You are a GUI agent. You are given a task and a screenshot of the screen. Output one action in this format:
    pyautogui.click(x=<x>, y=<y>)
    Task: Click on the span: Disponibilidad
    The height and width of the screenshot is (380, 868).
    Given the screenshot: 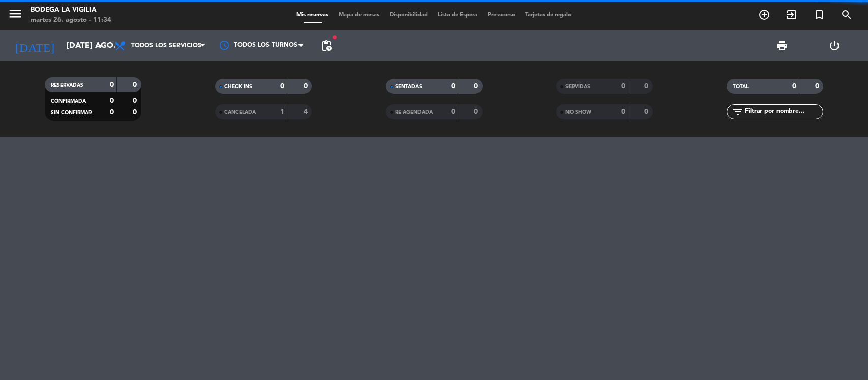 What is the action you would take?
    pyautogui.click(x=408, y=15)
    